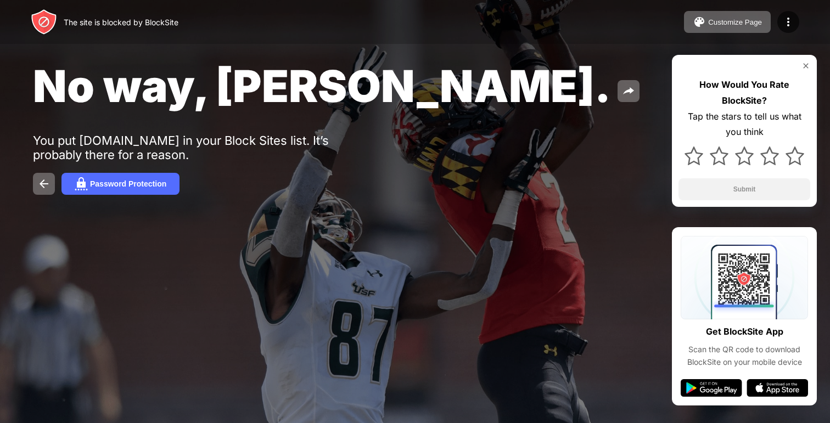 The height and width of the screenshot is (423, 830). What do you see at coordinates (744, 93) in the screenshot?
I see `div: How Would You Rate BlockSite?` at bounding box center [744, 93].